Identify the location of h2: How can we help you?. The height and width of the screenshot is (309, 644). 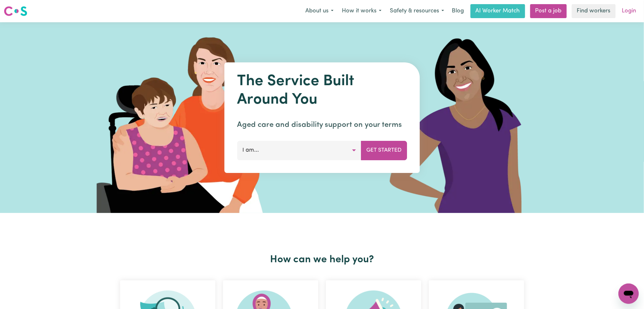
(322, 260).